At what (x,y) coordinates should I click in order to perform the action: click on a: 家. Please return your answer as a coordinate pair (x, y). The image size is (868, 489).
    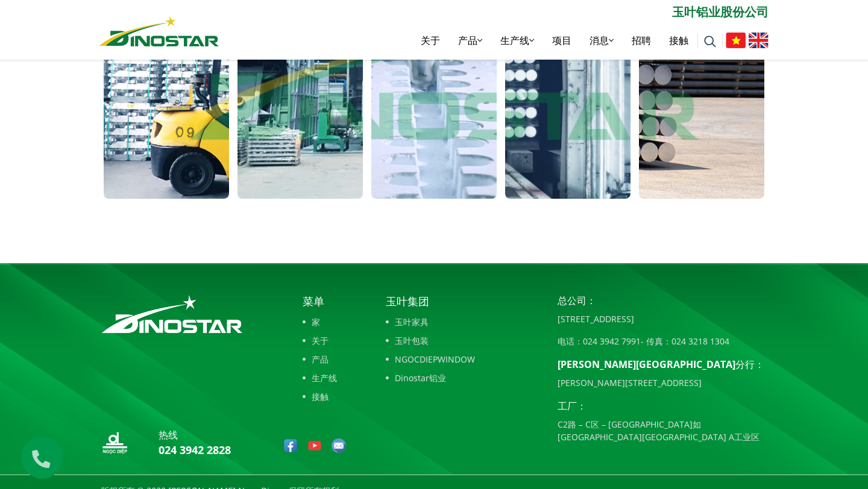
    Looking at the image, I should click on (320, 322).